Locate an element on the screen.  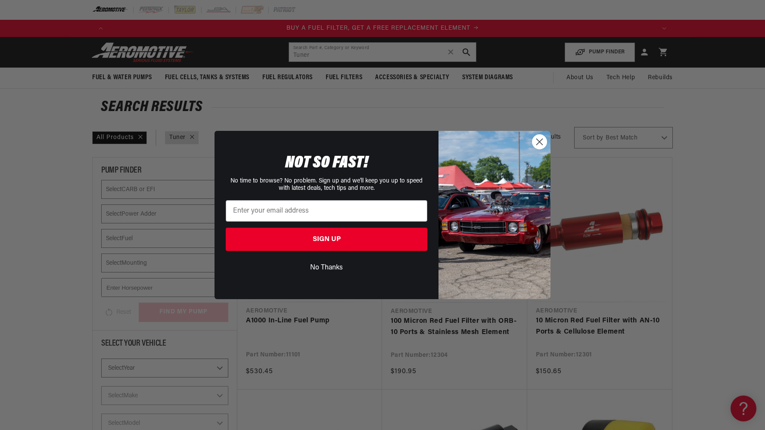
button: No Thanks is located at coordinates (327, 268).